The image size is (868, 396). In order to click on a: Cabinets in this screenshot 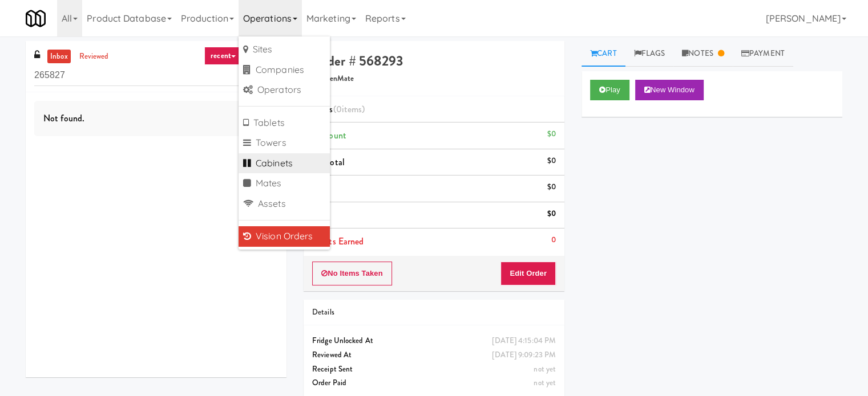, I will do `click(284, 164)`.